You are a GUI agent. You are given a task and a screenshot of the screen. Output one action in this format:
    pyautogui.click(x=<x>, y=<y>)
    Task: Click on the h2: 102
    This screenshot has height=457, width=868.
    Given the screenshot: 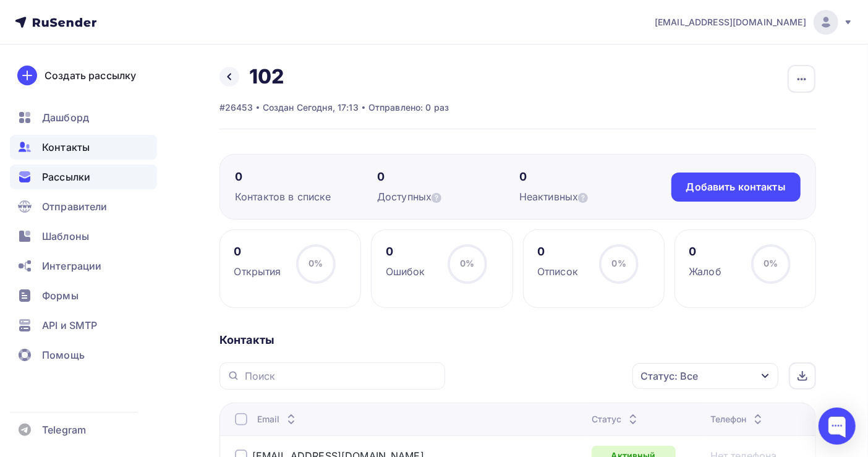 What is the action you would take?
    pyautogui.click(x=266, y=77)
    